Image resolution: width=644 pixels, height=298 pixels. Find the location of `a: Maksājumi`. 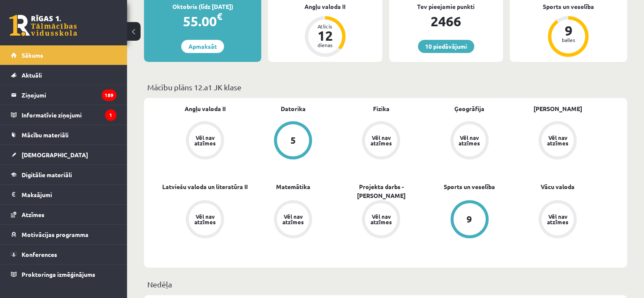

a: Maksājumi is located at coordinates (63, 194).